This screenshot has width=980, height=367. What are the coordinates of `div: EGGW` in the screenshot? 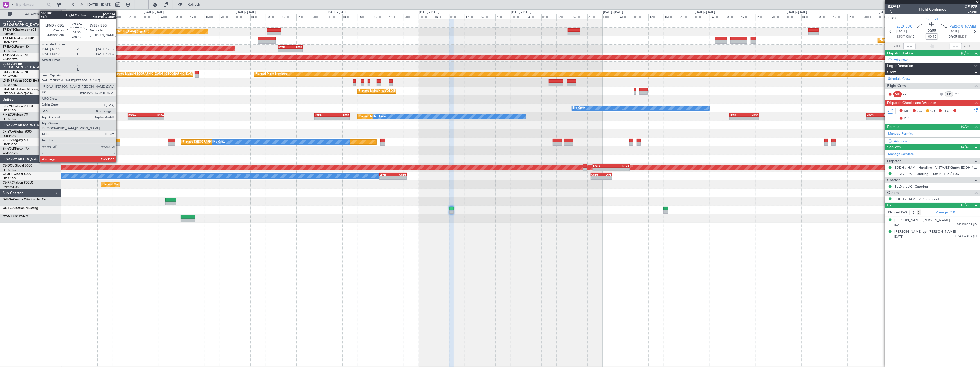 It's located at (137, 115).